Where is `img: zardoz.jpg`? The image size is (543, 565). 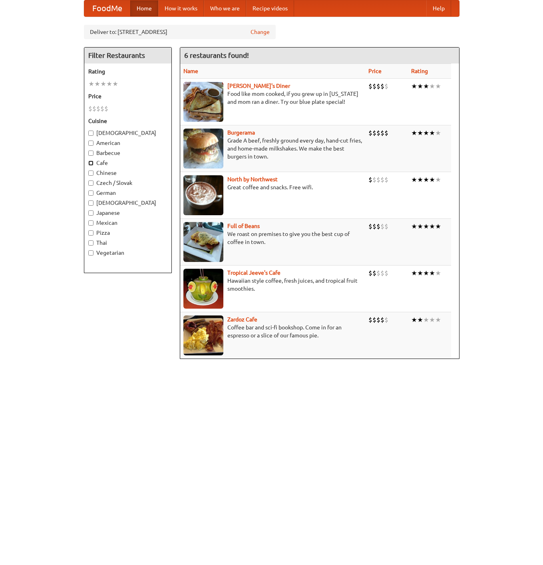 img: zardoz.jpg is located at coordinates (203, 335).